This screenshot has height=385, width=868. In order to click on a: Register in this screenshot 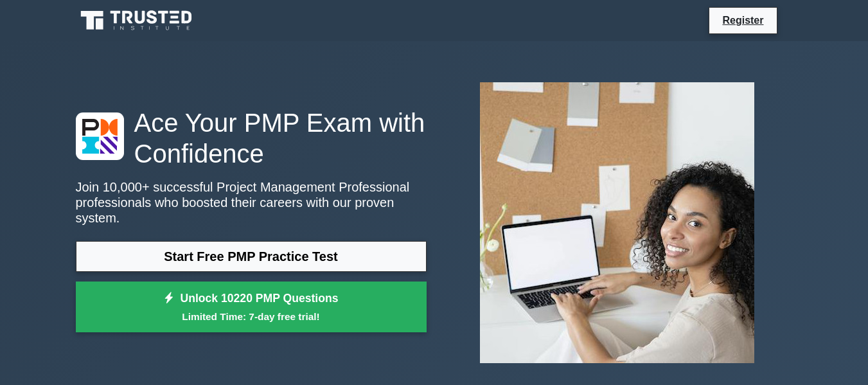, I will do `click(743, 19)`.